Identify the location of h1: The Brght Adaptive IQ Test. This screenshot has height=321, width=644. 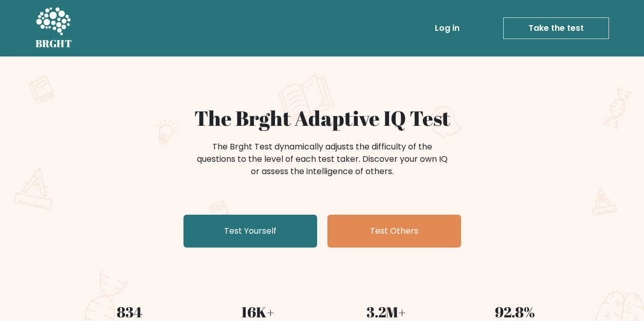
(323, 118).